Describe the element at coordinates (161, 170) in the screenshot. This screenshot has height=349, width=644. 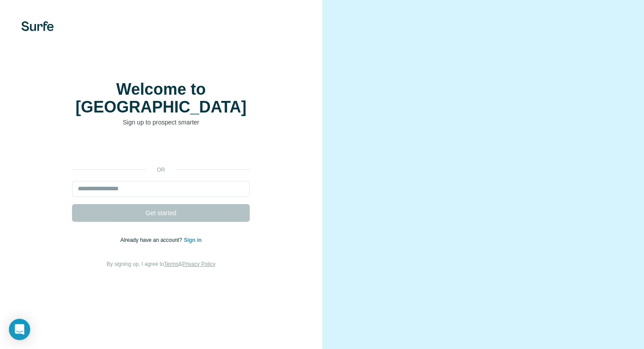
I see `p: or` at that location.